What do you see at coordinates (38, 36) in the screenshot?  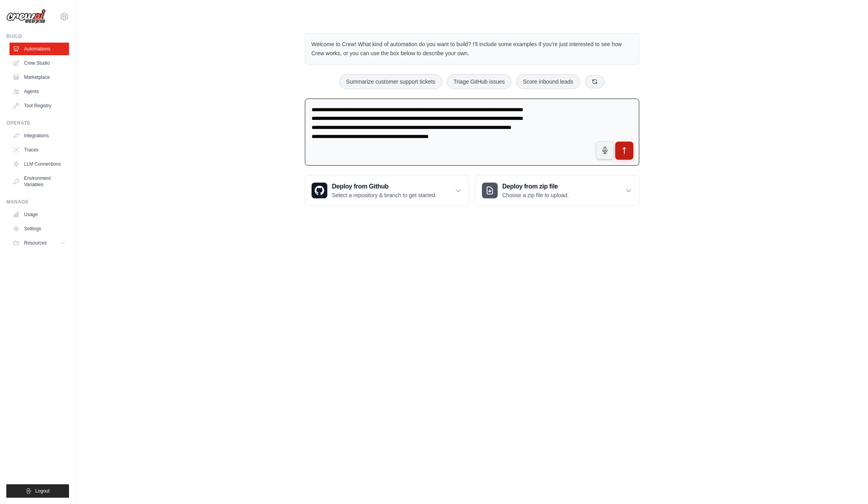 I see `div: Build` at bounding box center [38, 36].